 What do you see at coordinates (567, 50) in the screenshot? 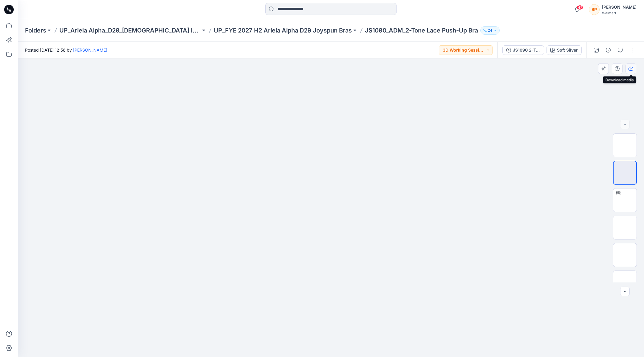
I see `div: Soft Silver` at bounding box center [567, 50].